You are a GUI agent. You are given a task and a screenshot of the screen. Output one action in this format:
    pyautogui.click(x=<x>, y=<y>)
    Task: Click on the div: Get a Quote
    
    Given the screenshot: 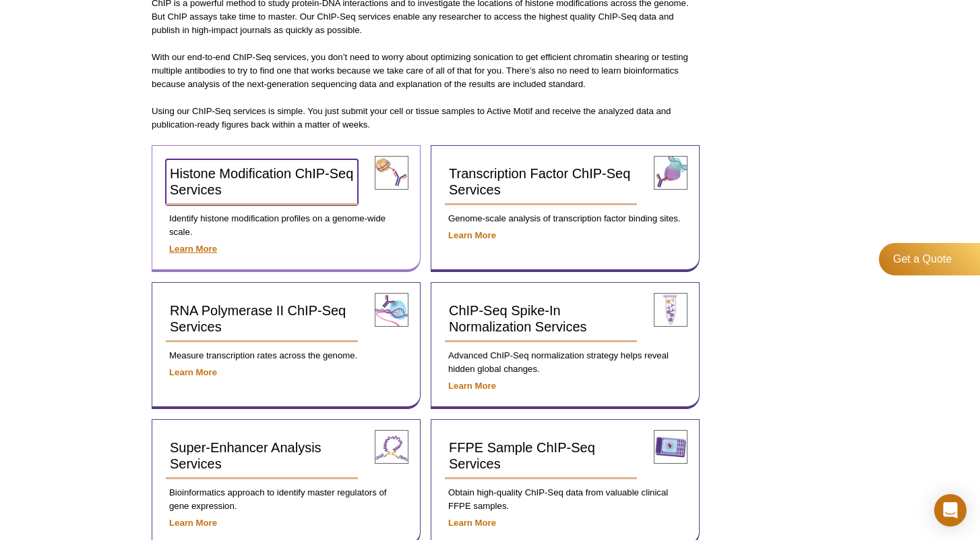 What is the action you would take?
    pyautogui.click(x=930, y=259)
    